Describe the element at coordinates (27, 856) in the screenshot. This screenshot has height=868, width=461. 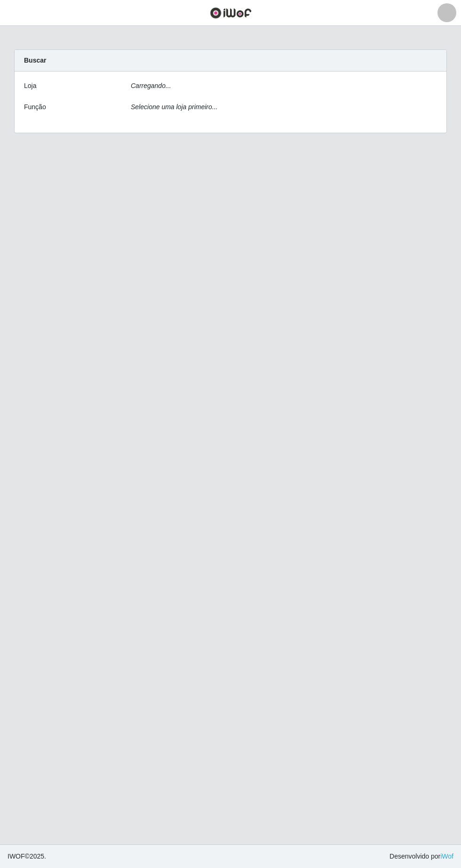
I see `span: © 2025 .` at that location.